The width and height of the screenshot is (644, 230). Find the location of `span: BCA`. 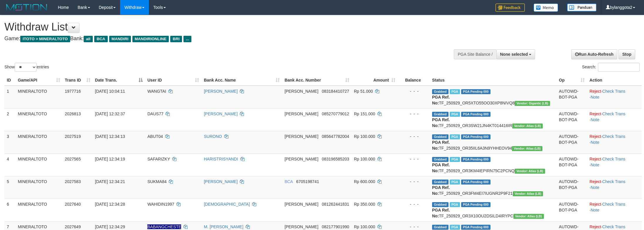

span: BCA is located at coordinates (101, 39).